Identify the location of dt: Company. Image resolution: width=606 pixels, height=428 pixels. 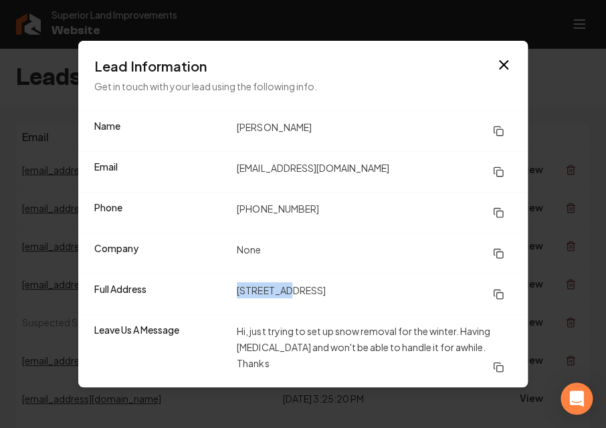
(160, 254).